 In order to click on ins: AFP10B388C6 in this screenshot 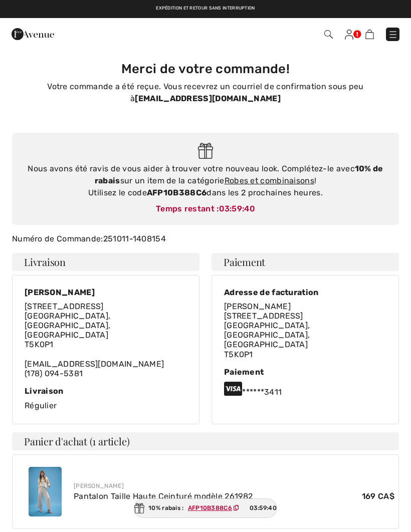, I will do `click(210, 508)`.